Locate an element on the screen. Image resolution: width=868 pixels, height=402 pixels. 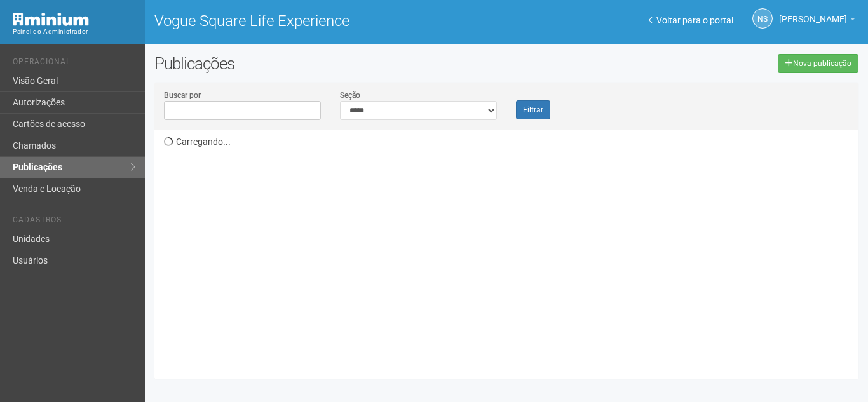
span: Nicolle Silva is located at coordinates (812, 12).